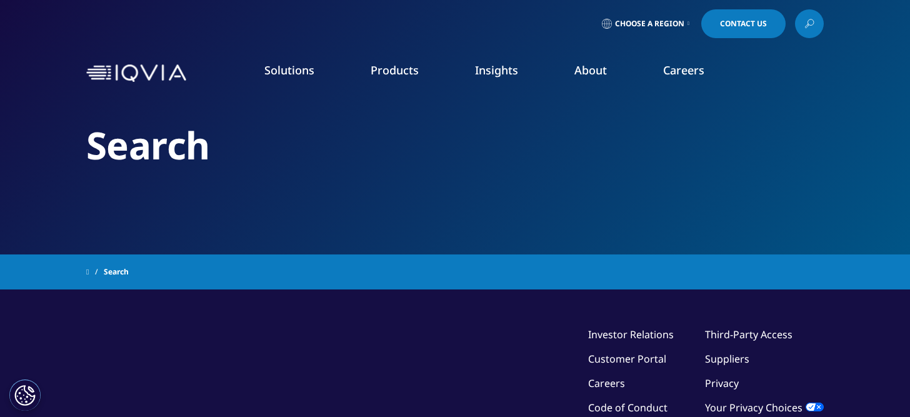 The height and width of the screenshot is (417, 910). I want to click on a: Contact Us, so click(743, 24).